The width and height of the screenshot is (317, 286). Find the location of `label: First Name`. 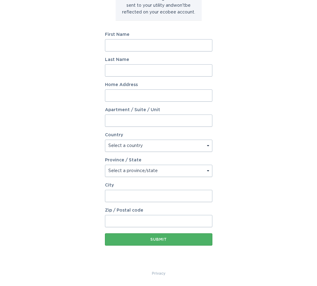

label: First Name is located at coordinates (159, 35).